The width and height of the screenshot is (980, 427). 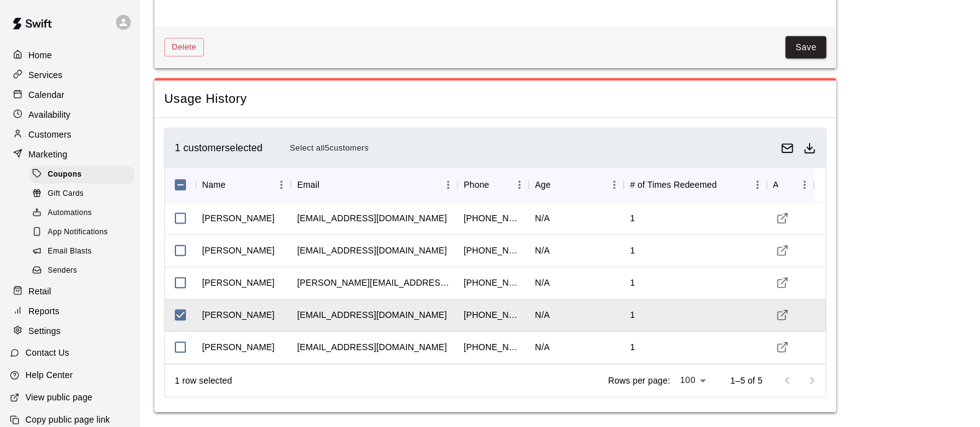 What do you see at coordinates (50, 114) in the screenshot?
I see `p: Availability` at bounding box center [50, 114].